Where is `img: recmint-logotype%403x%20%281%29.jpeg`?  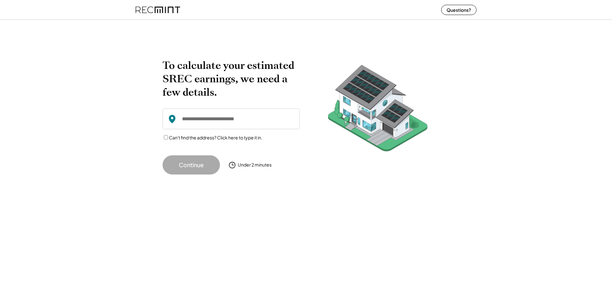 img: recmint-logotype%403x%20%281%29.jpeg is located at coordinates (158, 10).